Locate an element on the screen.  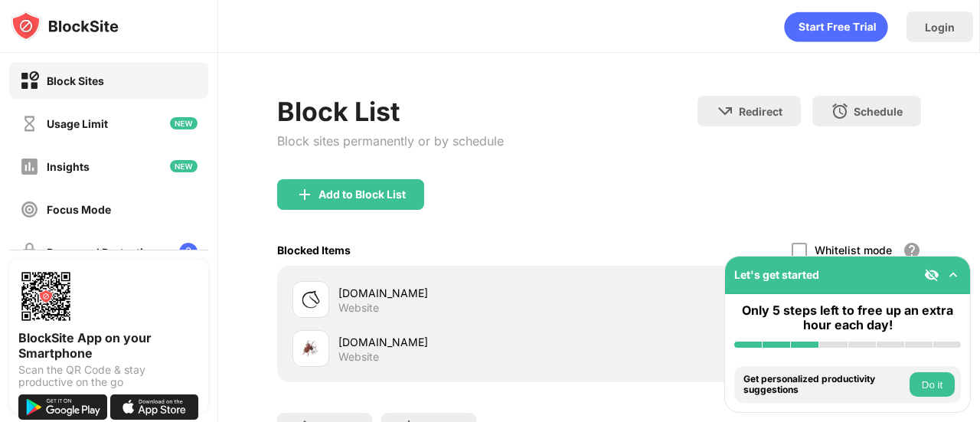
div: Let's get started is located at coordinates (776, 275).